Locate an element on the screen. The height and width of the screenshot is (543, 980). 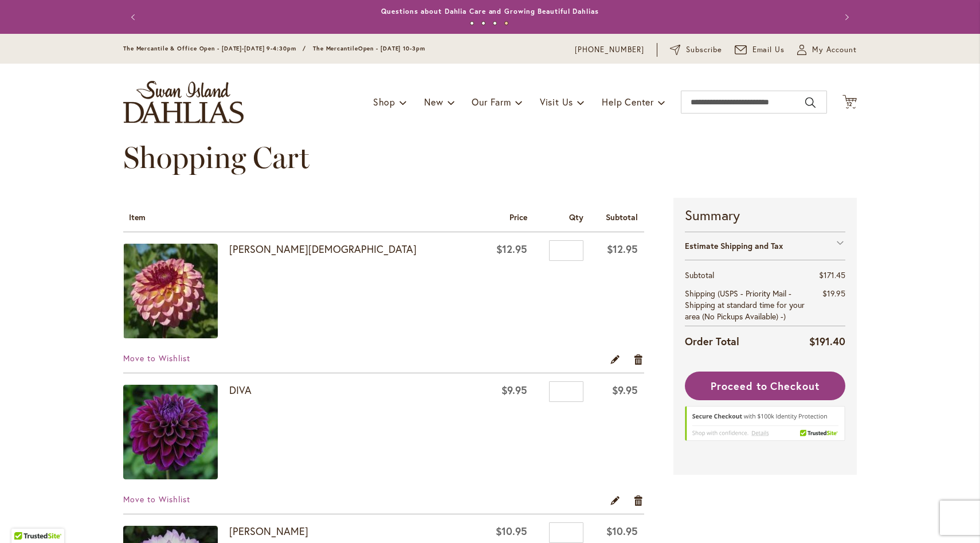
a: store logo is located at coordinates (184, 102).